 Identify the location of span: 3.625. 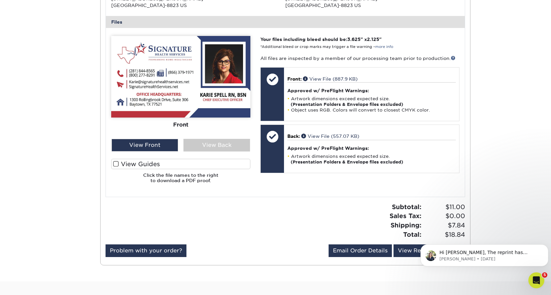
(354, 39).